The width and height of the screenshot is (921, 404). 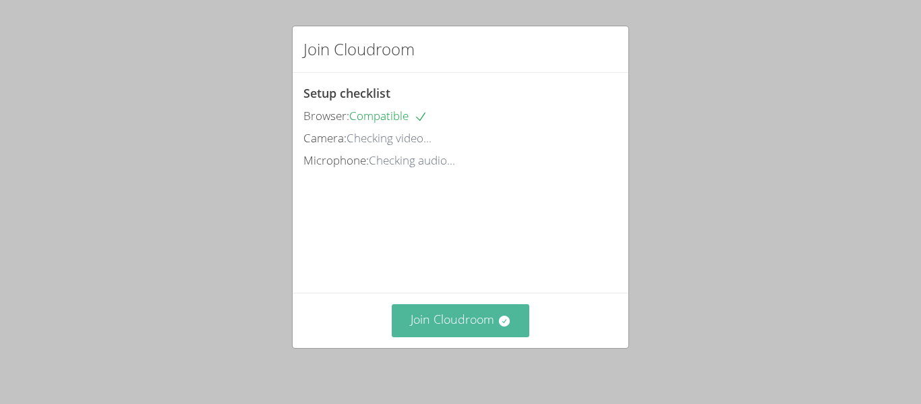 What do you see at coordinates (347, 93) in the screenshot?
I see `span: Setup checklist` at bounding box center [347, 93].